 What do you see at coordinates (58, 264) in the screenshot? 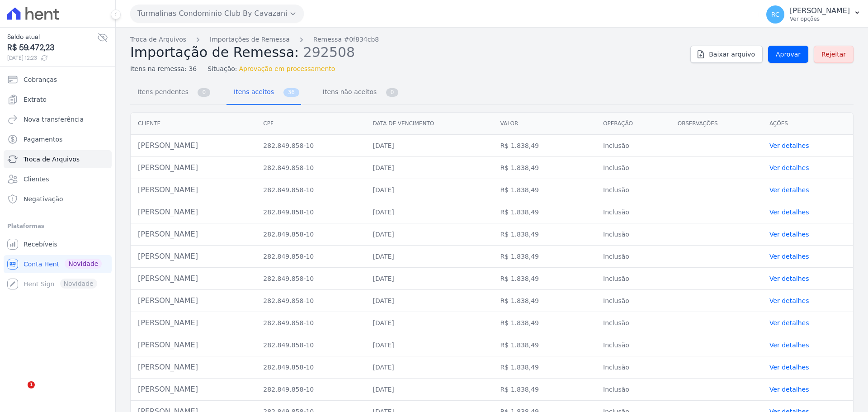
I see `a: Conta Hent Novidade` at bounding box center [58, 264].